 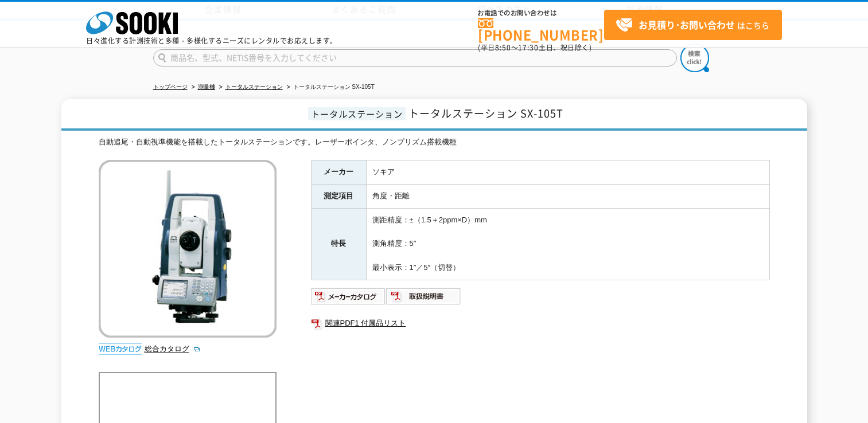 What do you see at coordinates (434, 142) in the screenshot?
I see `div: 自動追尾・自動視準機能を搭載したトータルステーションです。レーザーポインタ、ノンプリズム搭載機種` at bounding box center [434, 142].